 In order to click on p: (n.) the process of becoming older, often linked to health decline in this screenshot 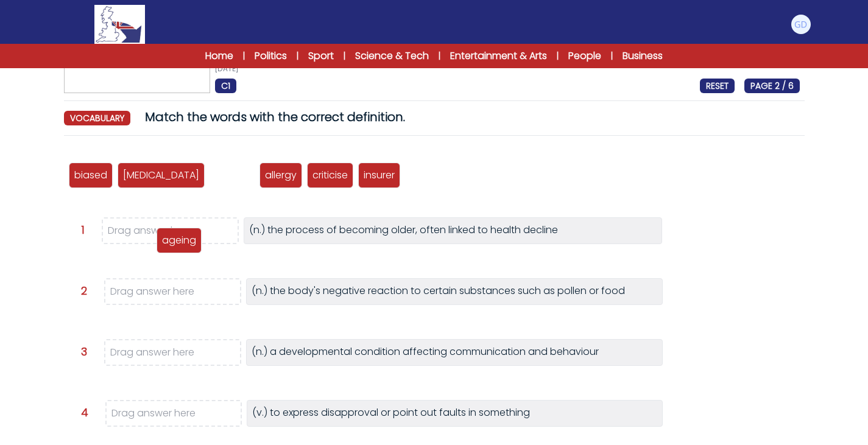, I will do `click(403, 231)`.